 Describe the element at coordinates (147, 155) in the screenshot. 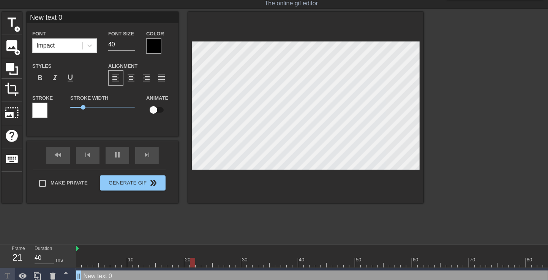

I see `span: skip_next` at that location.